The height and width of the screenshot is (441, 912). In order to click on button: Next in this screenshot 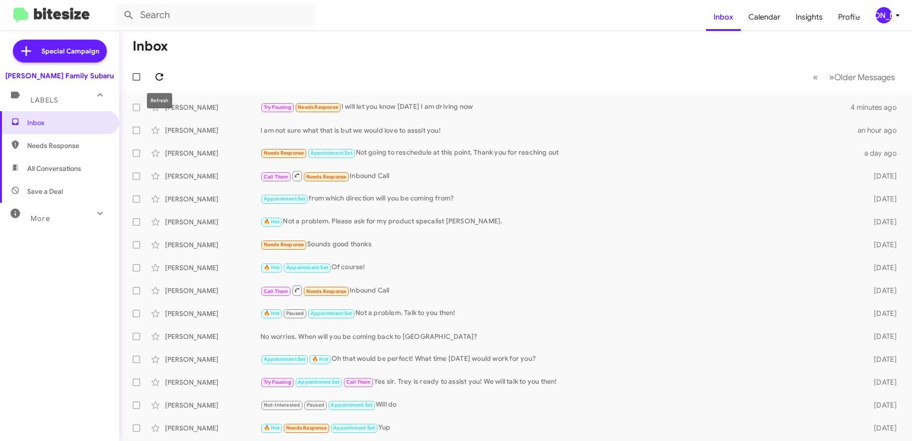, I will do `click(862, 77)`.